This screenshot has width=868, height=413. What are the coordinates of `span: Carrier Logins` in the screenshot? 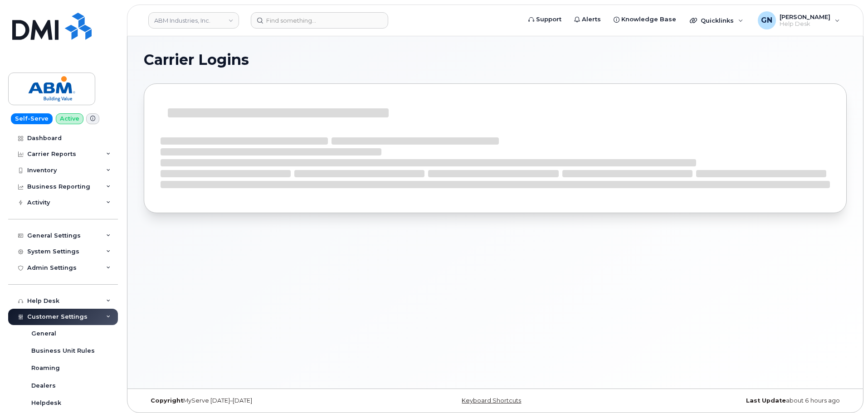 It's located at (196, 60).